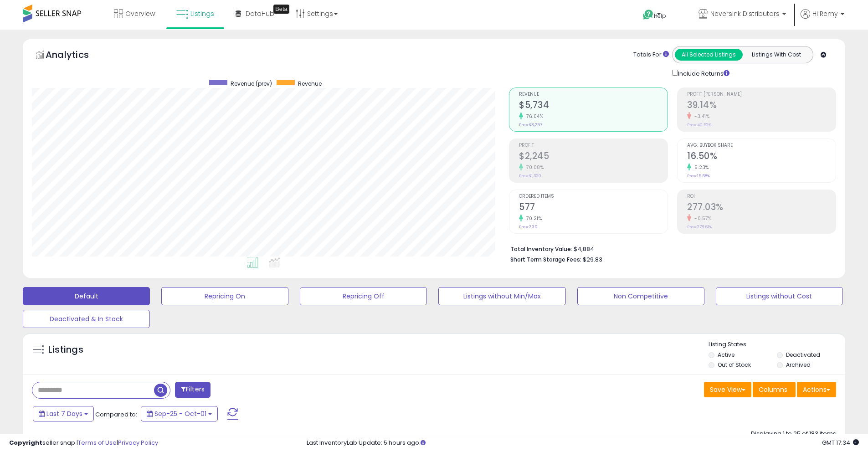  What do you see at coordinates (803, 355) in the screenshot?
I see `label: Deactivated` at bounding box center [803, 355].